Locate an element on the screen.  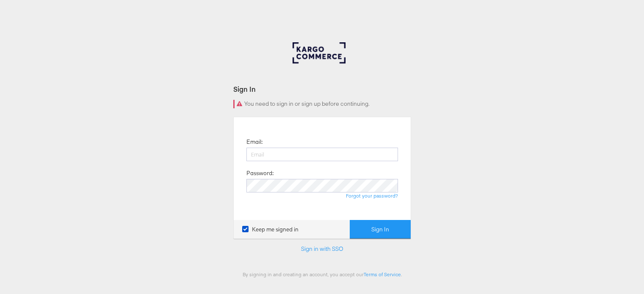
div: You need to sign in or sign up before continuing. is located at coordinates (322, 104).